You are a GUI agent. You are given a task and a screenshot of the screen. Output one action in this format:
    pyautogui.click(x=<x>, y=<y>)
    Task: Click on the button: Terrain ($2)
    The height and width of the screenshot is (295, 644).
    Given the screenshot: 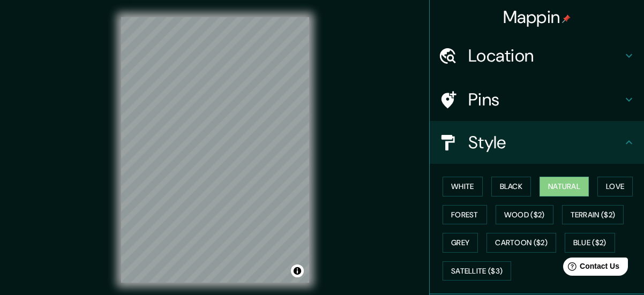 What is the action you would take?
    pyautogui.click(x=593, y=214)
    